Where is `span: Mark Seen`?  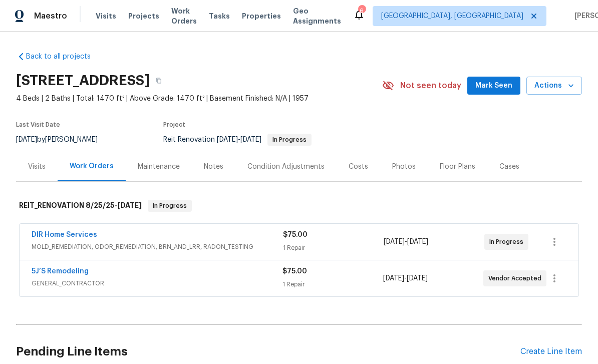 span: Mark Seen is located at coordinates (494, 86).